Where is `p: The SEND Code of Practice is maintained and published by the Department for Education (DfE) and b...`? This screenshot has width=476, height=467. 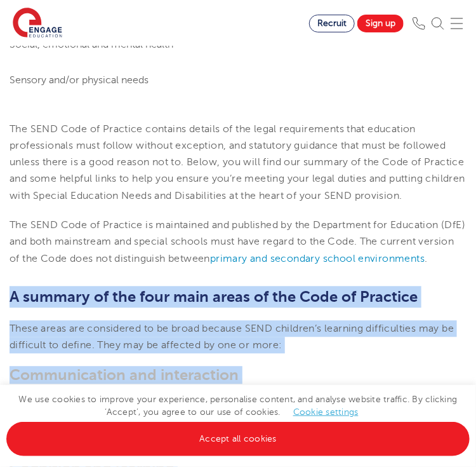 p: The SEND Code of Practice is maintained and published by the Department for Education (DfE) and b... is located at coordinates (238, 242).